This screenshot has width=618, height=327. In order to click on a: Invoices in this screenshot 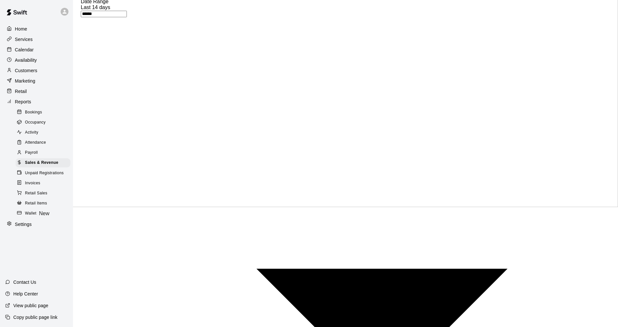, I will do `click(44, 183)`.